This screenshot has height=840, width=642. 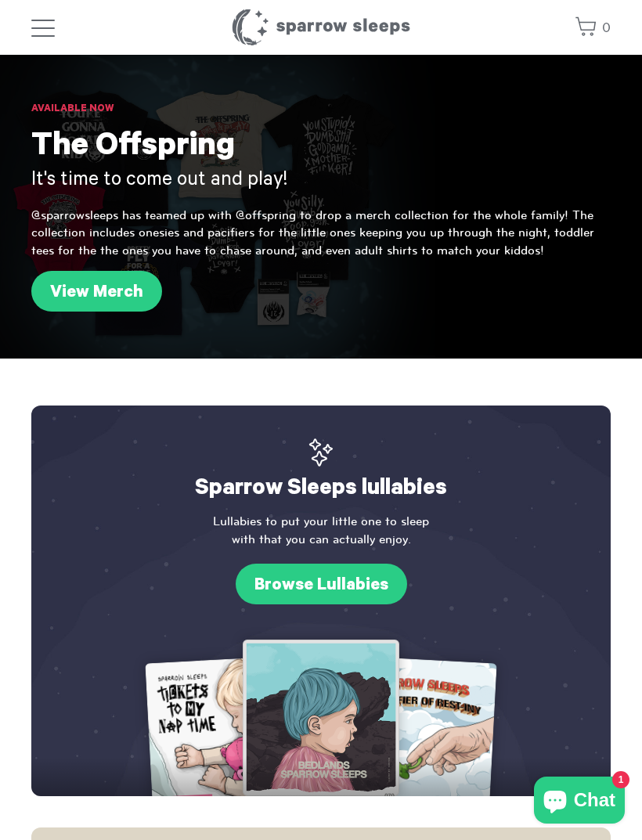 I want to click on h6: Available Now, so click(x=321, y=109).